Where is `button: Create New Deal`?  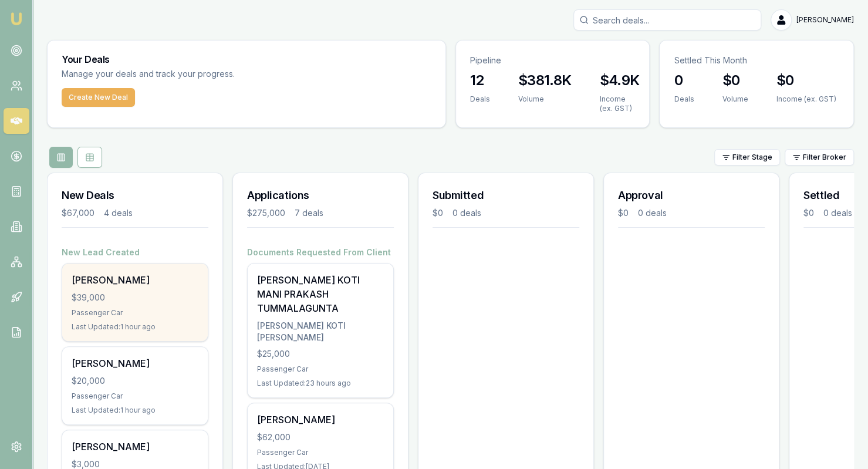
button: Create New Deal is located at coordinates (98, 97).